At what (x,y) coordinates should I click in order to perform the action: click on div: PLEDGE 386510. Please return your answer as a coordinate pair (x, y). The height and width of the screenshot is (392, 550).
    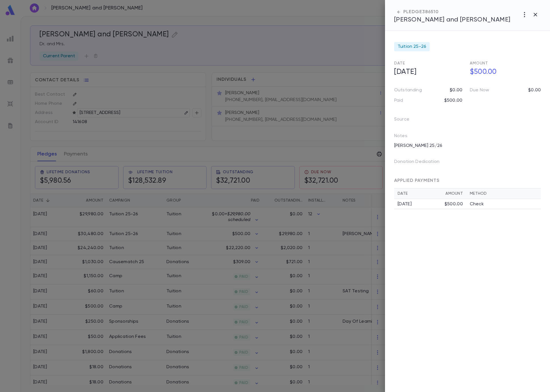
    Looking at the image, I should click on (453, 12).